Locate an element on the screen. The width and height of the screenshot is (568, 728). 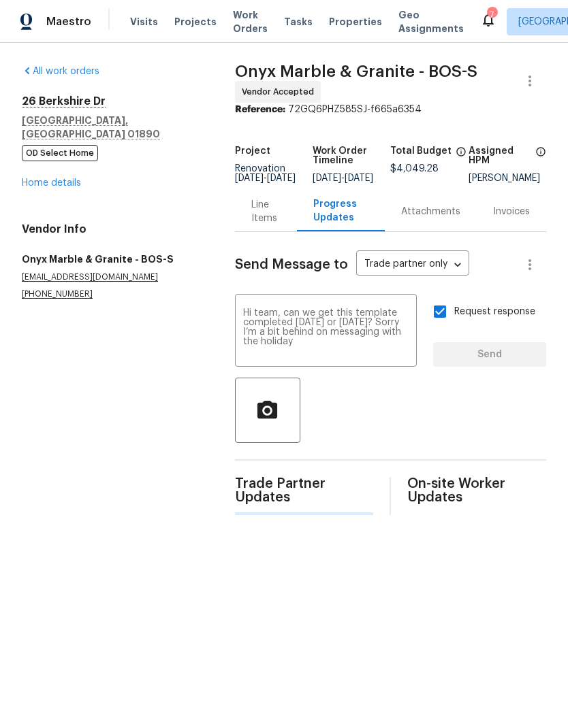
a: Home details is located at coordinates (51, 183).